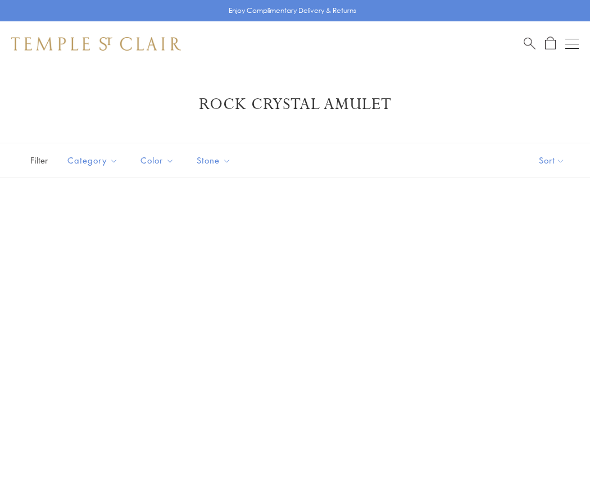  Describe the element at coordinates (292, 11) in the screenshot. I see `p: Enjoy Complimentary Delivery & Returns` at that location.